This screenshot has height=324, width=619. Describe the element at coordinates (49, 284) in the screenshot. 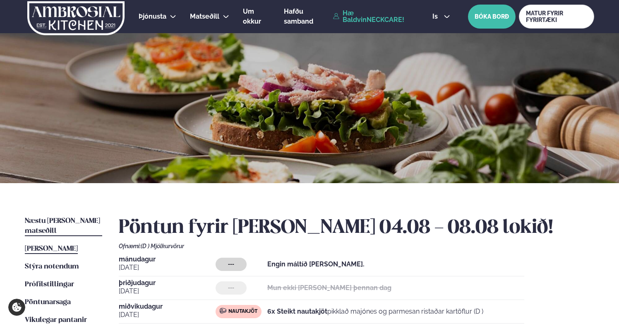

I see `a: Prófílstillingar` at that location.